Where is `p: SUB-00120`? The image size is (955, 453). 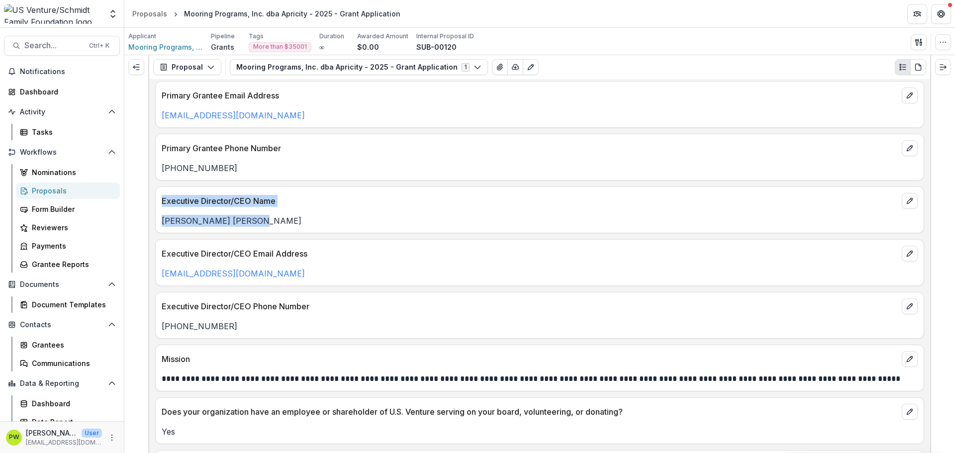
p: SUB-00120 is located at coordinates (436, 47).